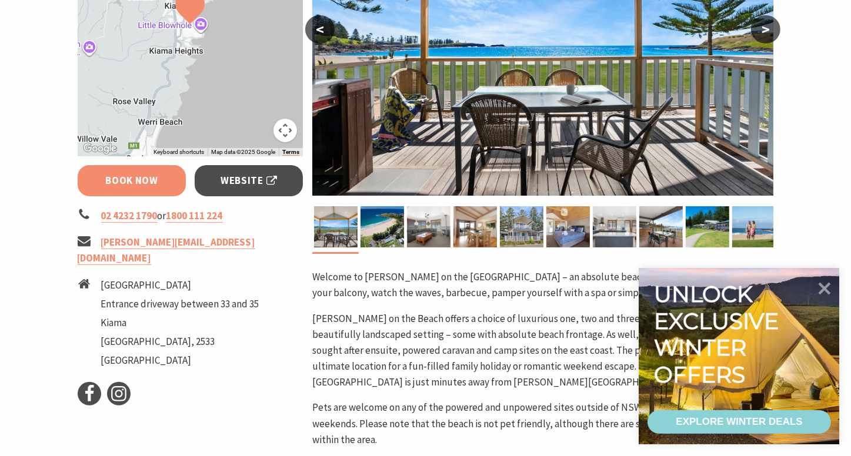 Image resolution: width=851 pixels, height=456 pixels. I want to click on button: Keyboard shortcuts, so click(179, 152).